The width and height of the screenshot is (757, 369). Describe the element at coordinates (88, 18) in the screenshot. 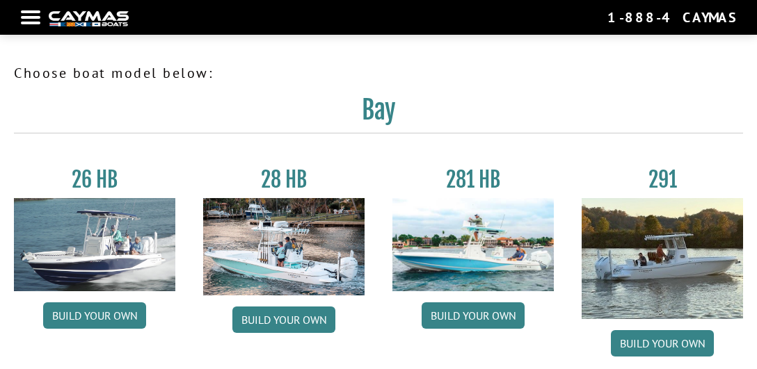

I see `img: white-logo-c9c8dbefe5ff5ceceb0f0178aa75bf4bb51f6bca0971e226c86eb53dfe498488.png` at that location.